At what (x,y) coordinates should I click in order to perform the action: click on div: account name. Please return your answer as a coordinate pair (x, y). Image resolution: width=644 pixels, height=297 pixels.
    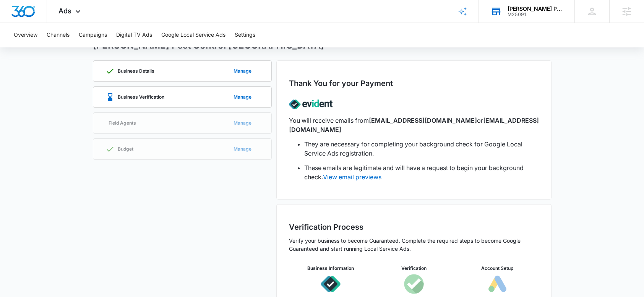
    Looking at the image, I should click on (535, 9).